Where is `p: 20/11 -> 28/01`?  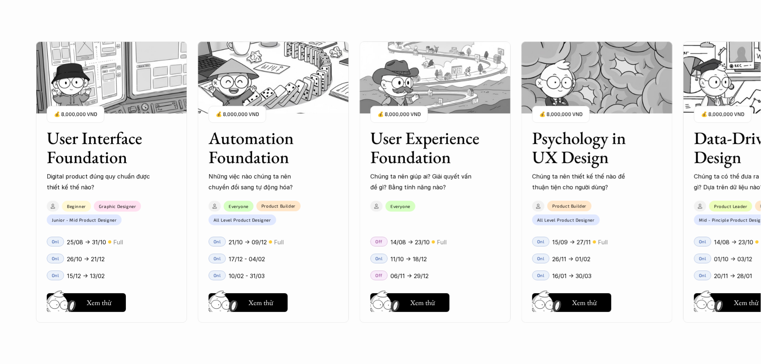 p: 20/11 -> 28/01 is located at coordinates (734, 276).